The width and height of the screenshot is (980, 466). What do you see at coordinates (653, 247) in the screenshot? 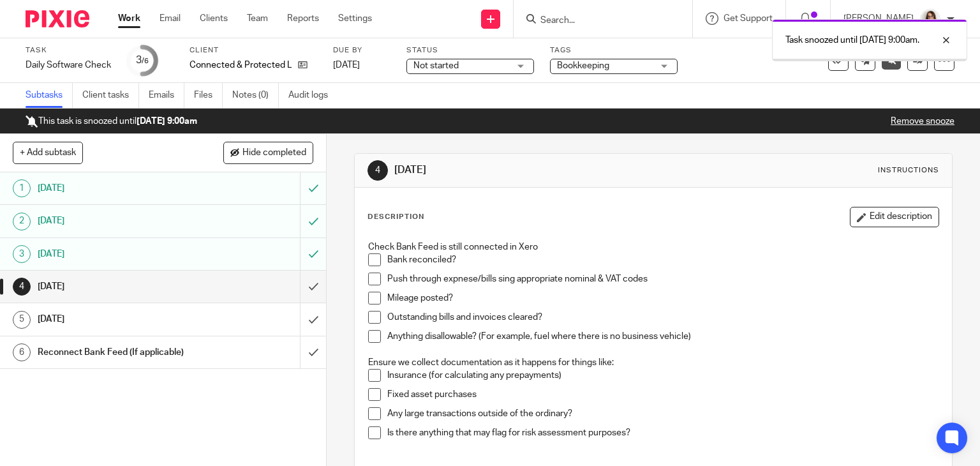
I see `p: Check Bank Feed is still connected in Xero` at bounding box center [653, 247].